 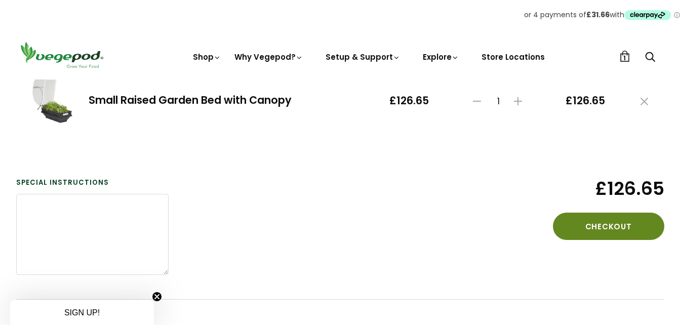 What do you see at coordinates (157, 297) in the screenshot?
I see `button: Close teaser` at bounding box center [157, 297].